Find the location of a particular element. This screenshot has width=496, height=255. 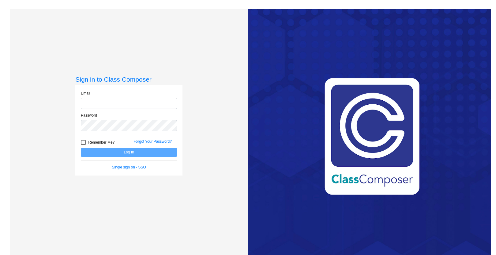

h3: Sign in to Class Composer is located at coordinates (129, 79).